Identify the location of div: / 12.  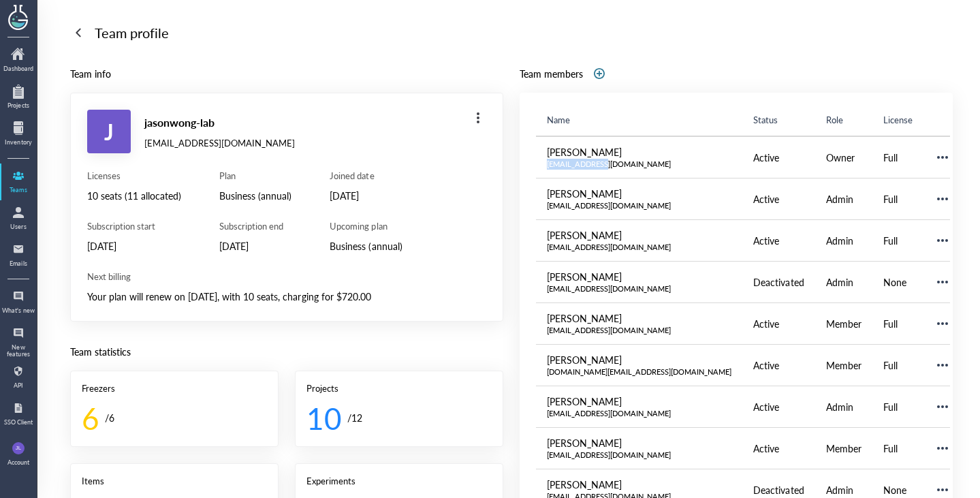
(355, 418).